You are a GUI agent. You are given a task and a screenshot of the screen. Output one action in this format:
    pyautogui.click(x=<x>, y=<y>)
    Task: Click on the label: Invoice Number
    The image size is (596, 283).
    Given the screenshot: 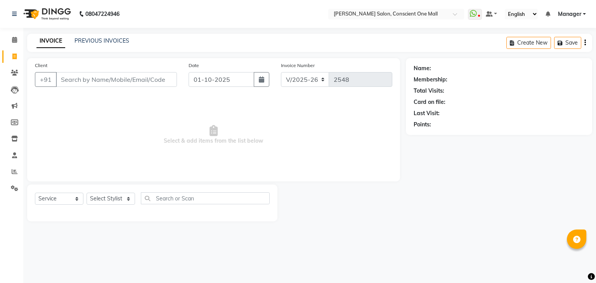 What is the action you would take?
    pyautogui.click(x=297, y=66)
    